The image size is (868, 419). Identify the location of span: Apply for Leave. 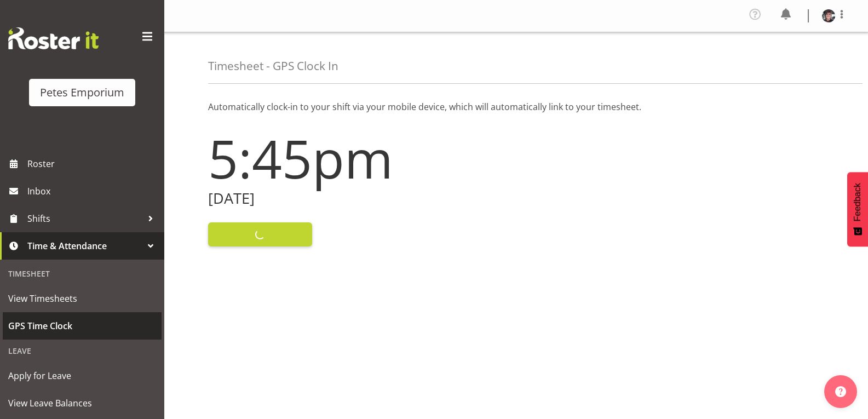
(82, 376).